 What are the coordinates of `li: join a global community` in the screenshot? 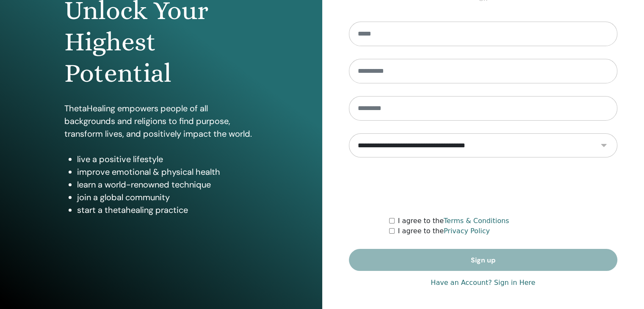 It's located at (167, 197).